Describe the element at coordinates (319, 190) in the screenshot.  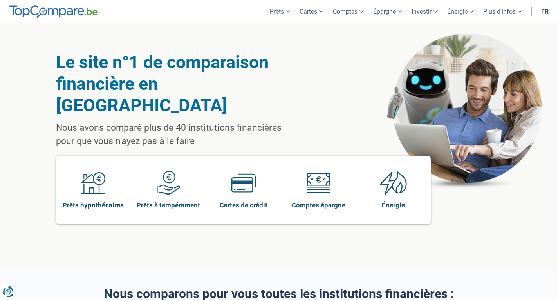
I see `a: Comptes épargne Comptes épargne` at that location.